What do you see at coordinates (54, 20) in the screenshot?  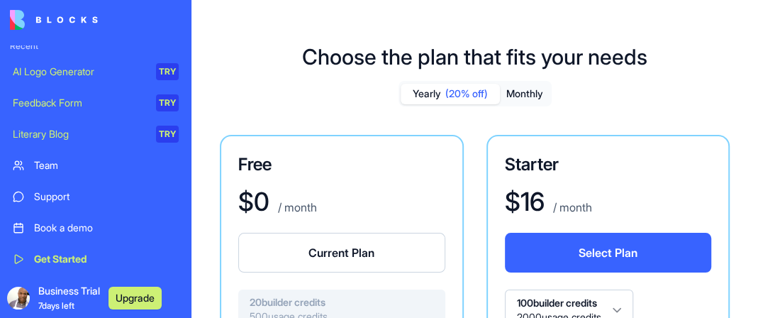 I see `img: logo` at bounding box center [54, 20].